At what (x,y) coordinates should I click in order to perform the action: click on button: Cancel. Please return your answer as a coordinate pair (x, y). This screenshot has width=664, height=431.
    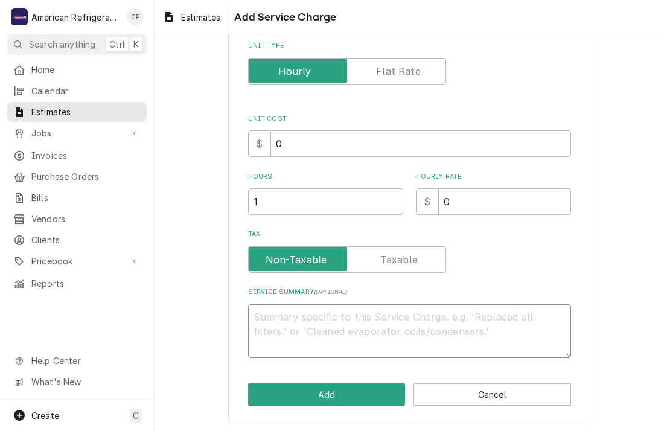
    Looking at the image, I should click on (492, 394).